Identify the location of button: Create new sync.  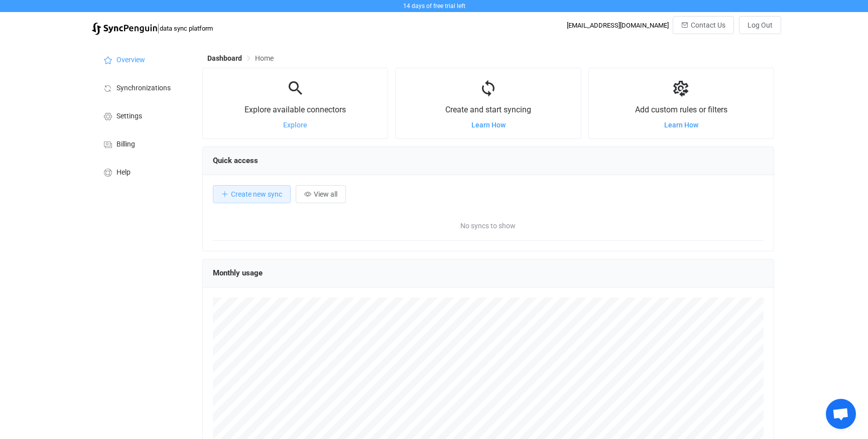
(251, 194).